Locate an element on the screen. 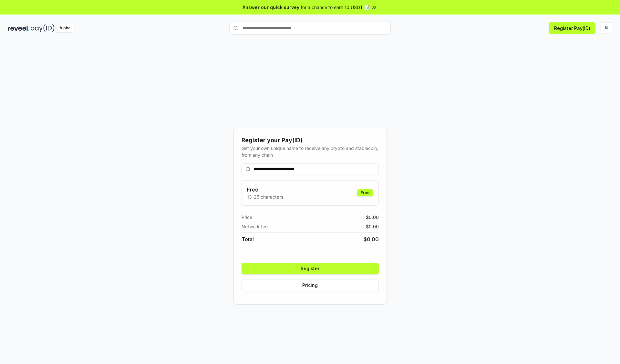 This screenshot has width=620, height=364. button: Register is located at coordinates (310, 269).